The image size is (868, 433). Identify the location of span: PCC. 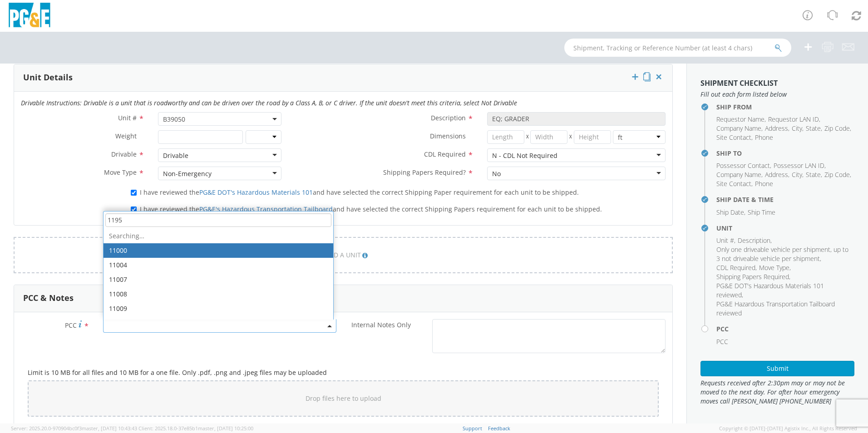
(71, 325).